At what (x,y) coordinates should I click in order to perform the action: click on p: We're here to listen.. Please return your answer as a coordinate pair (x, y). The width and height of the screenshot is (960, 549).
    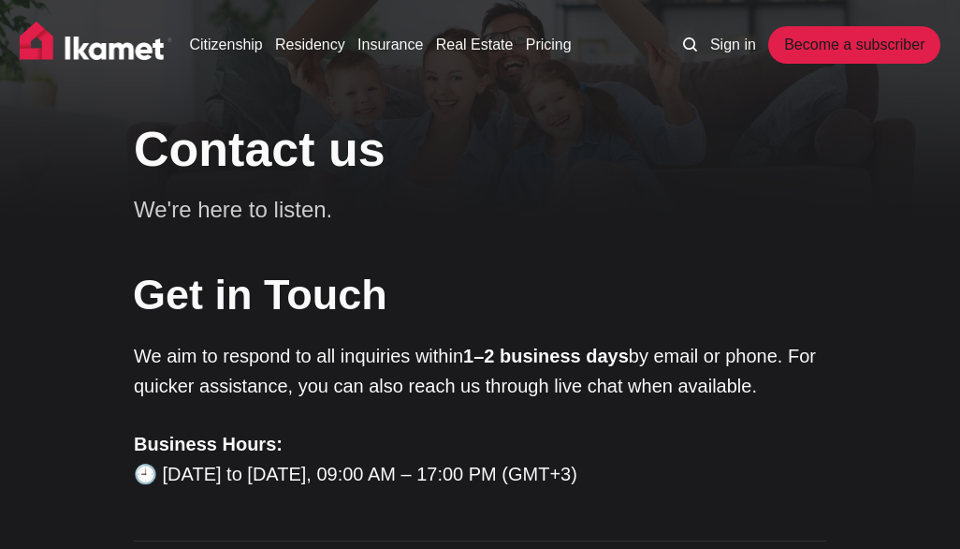
    Looking at the image, I should click on (461, 210).